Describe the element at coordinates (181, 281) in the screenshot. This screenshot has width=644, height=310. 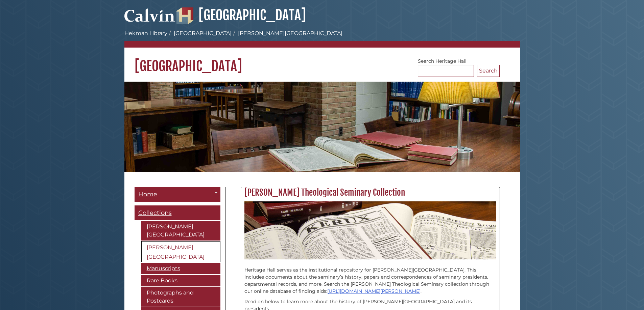
I see `a: Rare Books` at that location.